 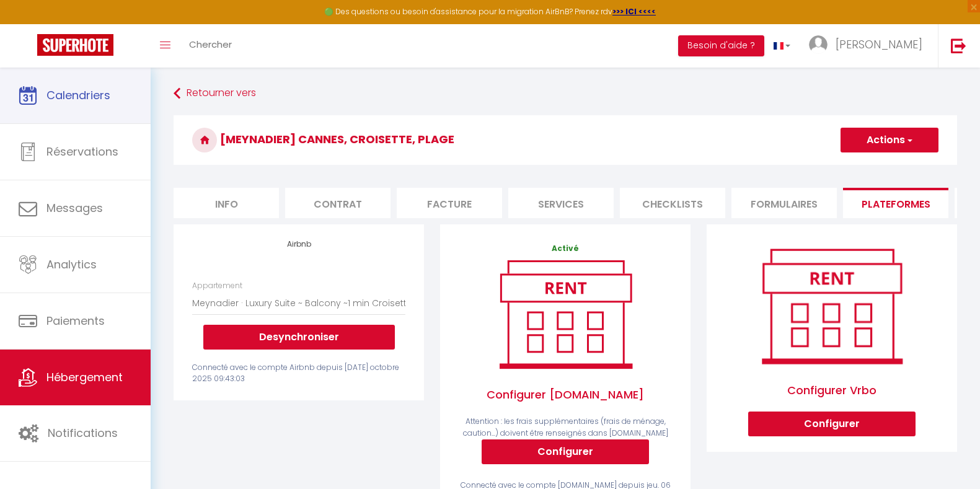 I want to click on li: Contrat, so click(x=338, y=203).